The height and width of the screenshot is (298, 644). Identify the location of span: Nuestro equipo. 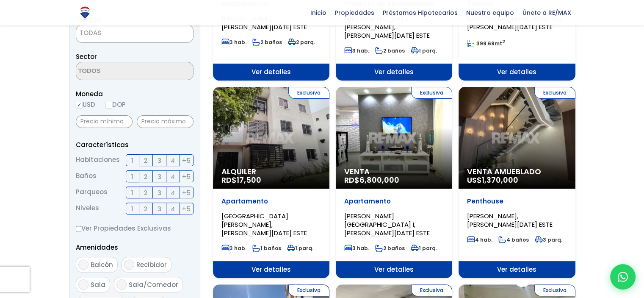
(489, 13).